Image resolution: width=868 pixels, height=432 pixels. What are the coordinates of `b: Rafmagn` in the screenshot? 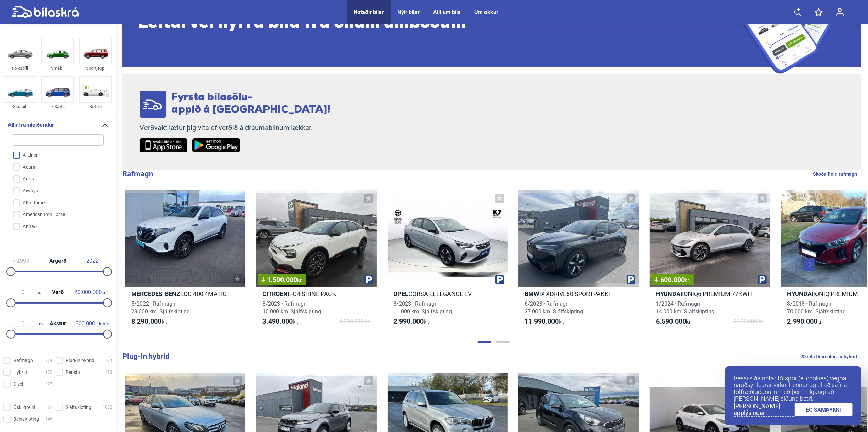 It's located at (138, 173).